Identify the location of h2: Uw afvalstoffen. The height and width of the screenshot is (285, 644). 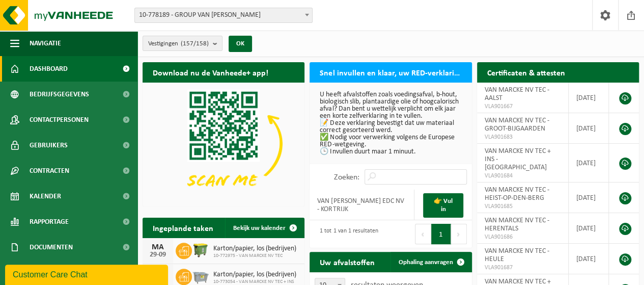
(347, 262).